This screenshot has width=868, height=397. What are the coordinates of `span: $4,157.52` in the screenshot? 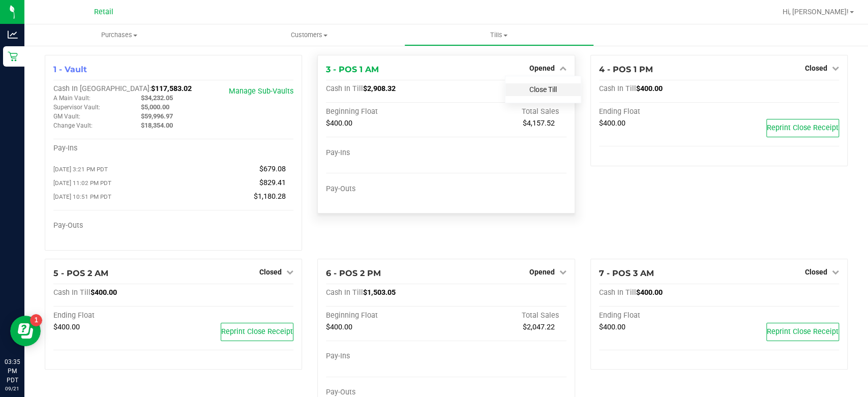 It's located at (538, 123).